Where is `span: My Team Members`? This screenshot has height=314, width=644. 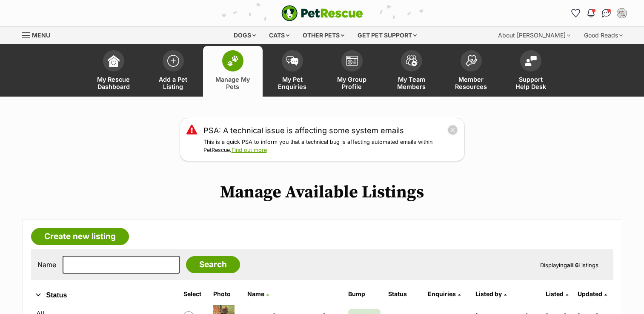 span: My Team Members is located at coordinates (412, 83).